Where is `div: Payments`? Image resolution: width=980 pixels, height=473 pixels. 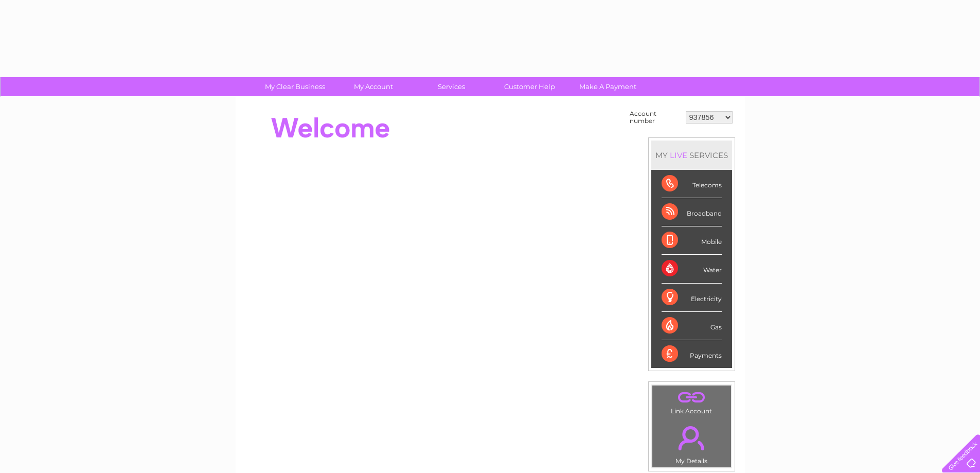
div: Payments is located at coordinates (691, 354).